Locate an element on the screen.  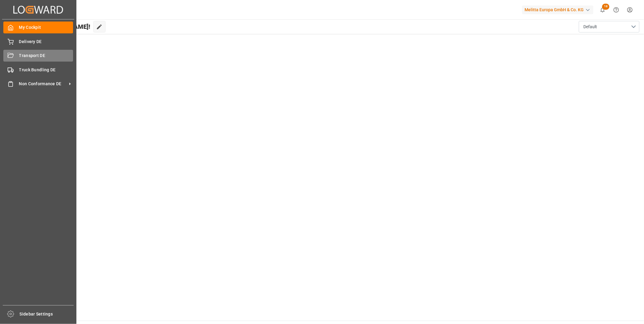
span: Sidebar Settings is located at coordinates (47, 314).